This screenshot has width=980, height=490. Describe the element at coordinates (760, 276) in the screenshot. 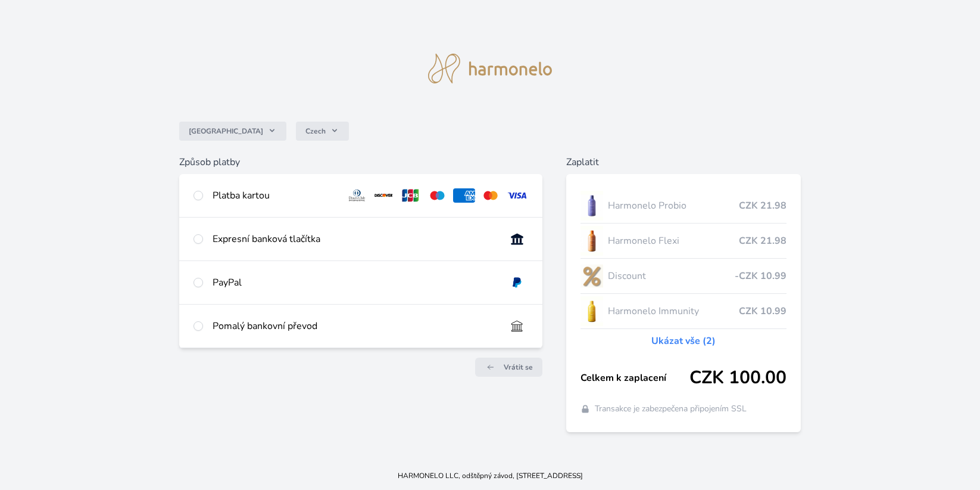

I see `span: -CZK 10.99` at that location.